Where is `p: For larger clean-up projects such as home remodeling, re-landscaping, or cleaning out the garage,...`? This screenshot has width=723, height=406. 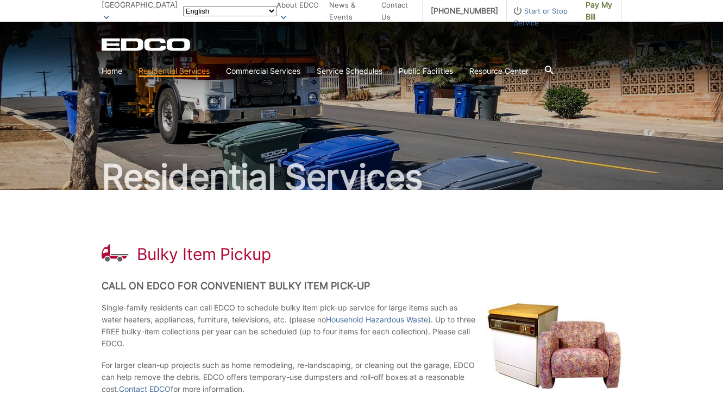
p: For larger clean-up projects such as home remodeling, re-landscaping, or cleaning out the garage,... is located at coordinates (362, 378).